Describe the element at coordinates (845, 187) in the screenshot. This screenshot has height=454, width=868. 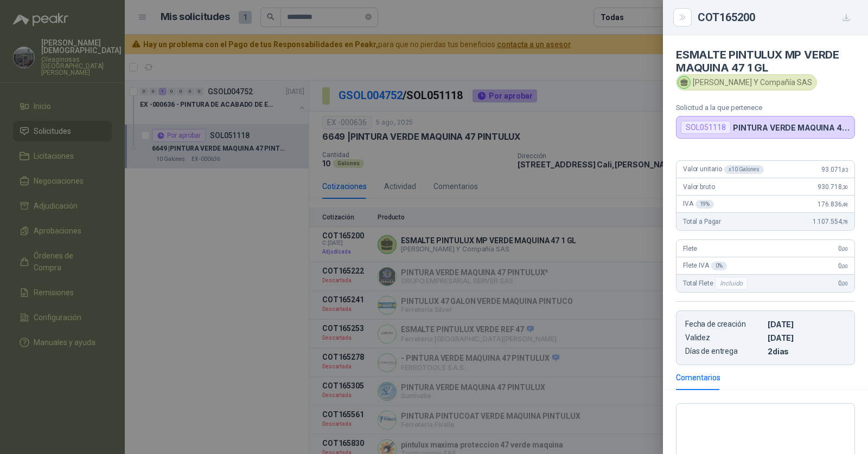
I see `span: ,30` at that location.